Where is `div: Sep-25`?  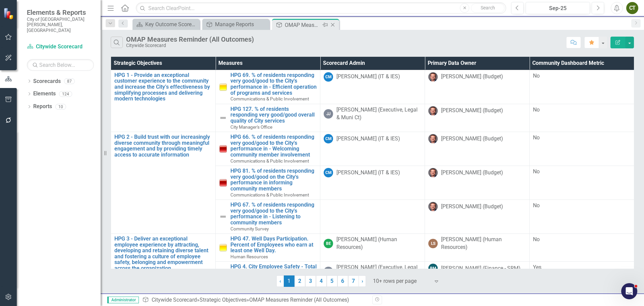 div: Sep-25 is located at coordinates (558, 8).